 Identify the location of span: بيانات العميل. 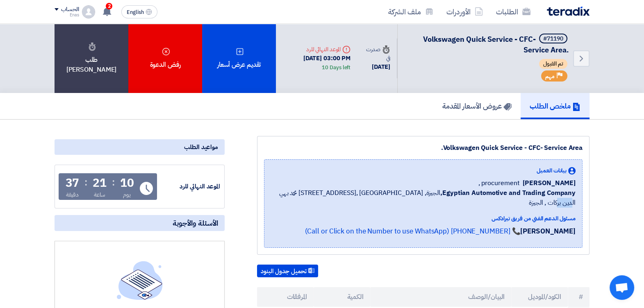
(551, 170).